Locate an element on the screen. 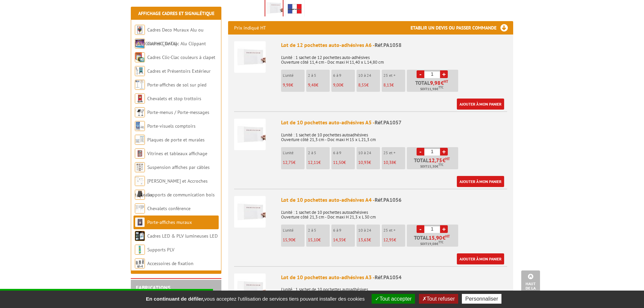 The image size is (644, 308). img: Cadres et Présentoirs Extérieur is located at coordinates (139, 71).